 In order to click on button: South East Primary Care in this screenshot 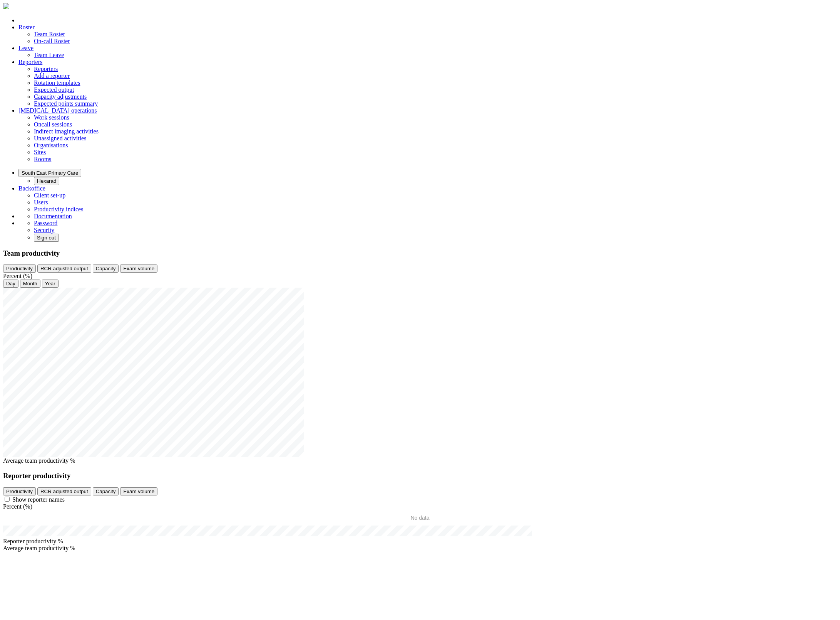, I will do `click(50, 173)`.